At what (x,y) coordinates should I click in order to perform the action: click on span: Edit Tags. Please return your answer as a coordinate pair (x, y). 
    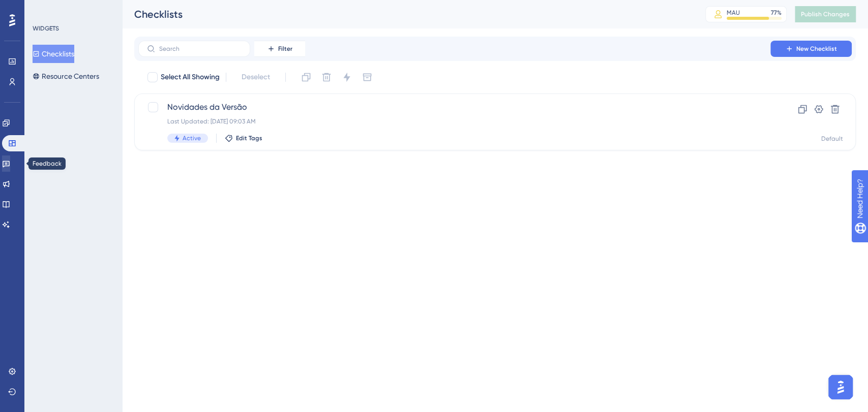
    Looking at the image, I should click on (249, 138).